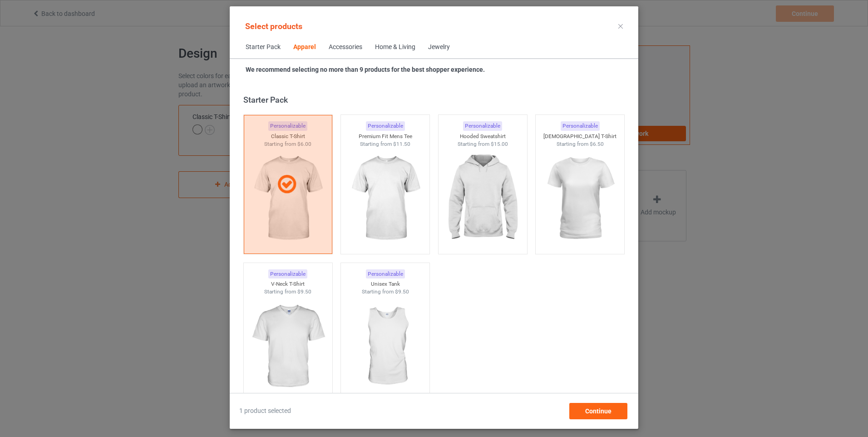 The image size is (868, 437). Describe the element at coordinates (365, 69) in the screenshot. I see `strong: We recommend selecting no more than 9 products for the best shopper experience.` at that location.